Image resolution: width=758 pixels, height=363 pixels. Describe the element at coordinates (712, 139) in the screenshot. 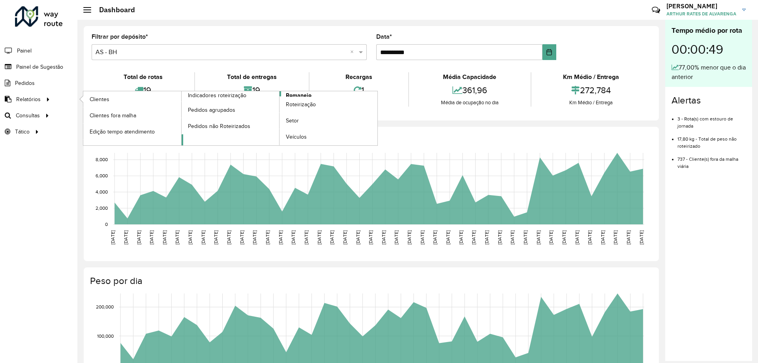

I see `li: 17,80 kg - Total de peso não roteirizado` at that location.